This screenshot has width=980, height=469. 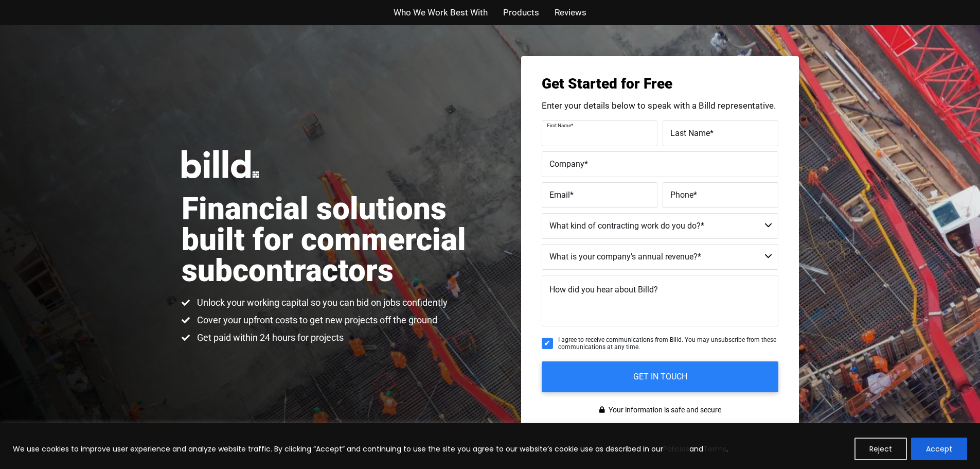 What do you see at coordinates (676, 449) in the screenshot?
I see `a: Policies` at bounding box center [676, 449].